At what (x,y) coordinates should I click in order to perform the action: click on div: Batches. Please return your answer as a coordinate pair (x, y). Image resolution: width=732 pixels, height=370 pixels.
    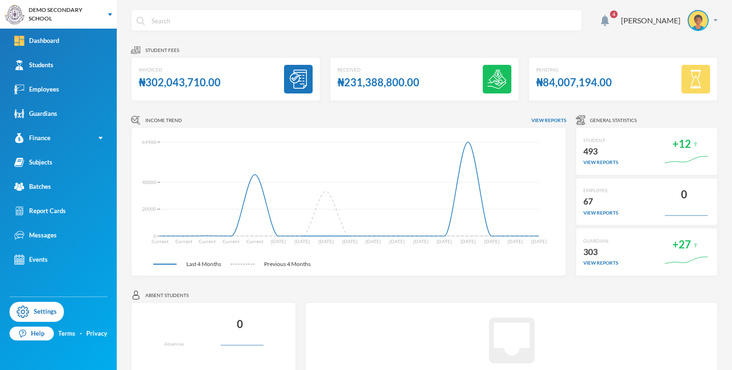
    Looking at the image, I should click on (32, 186).